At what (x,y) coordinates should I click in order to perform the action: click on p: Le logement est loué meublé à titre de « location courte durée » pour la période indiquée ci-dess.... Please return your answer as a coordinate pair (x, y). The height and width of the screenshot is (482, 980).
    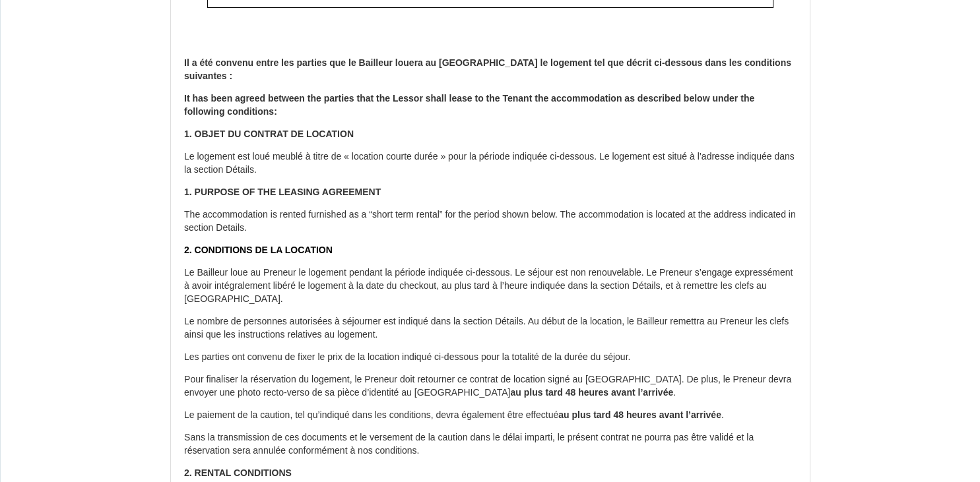
    Looking at the image, I should click on (490, 164).